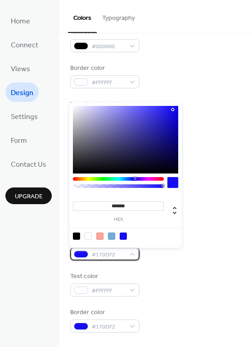  I want to click on span: #000000, so click(109, 46).